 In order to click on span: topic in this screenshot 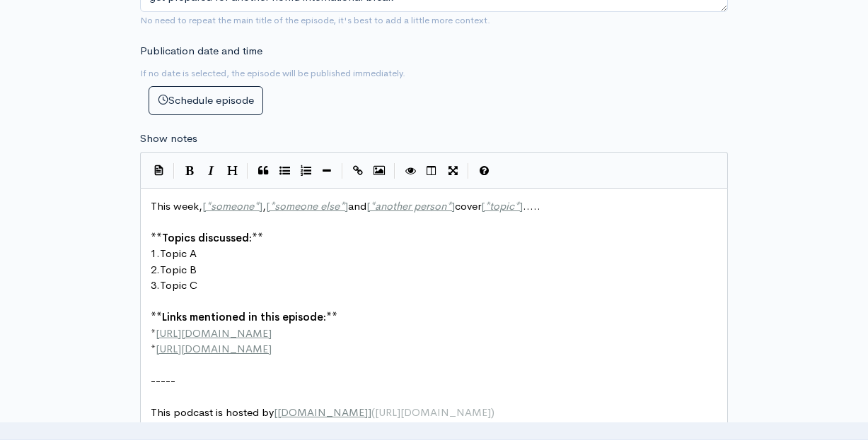, I will do `click(502, 205)`.